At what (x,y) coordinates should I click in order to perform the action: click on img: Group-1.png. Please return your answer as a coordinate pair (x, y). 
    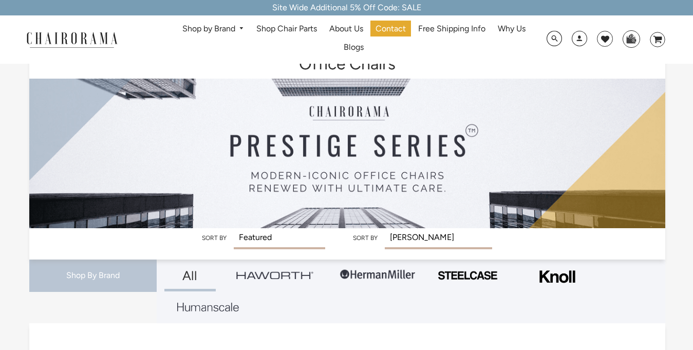
    Looking at the image, I should click on (378, 275).